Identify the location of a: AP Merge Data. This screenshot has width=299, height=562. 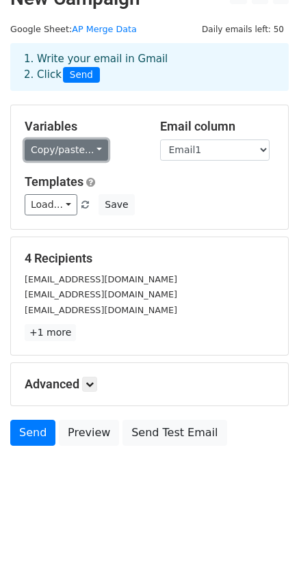
(104, 29).